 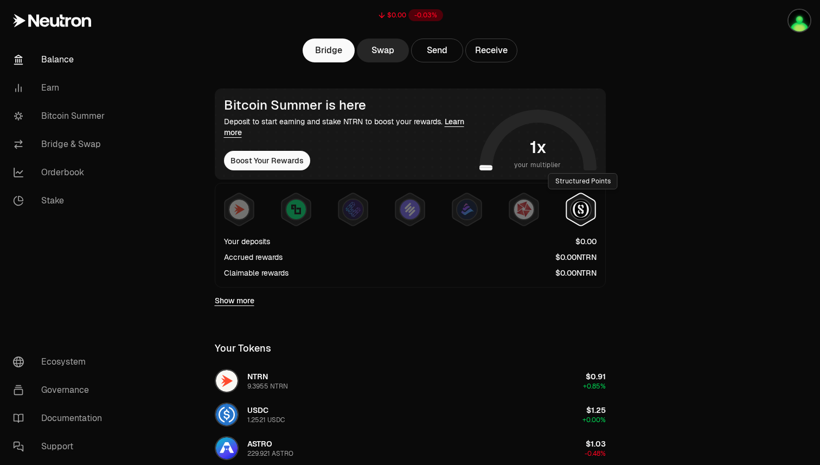 I want to click on div: 229.921 ASTRO, so click(x=270, y=454).